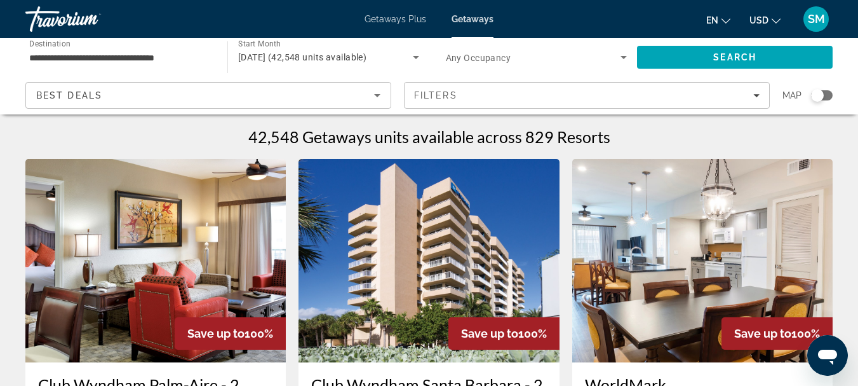 Image resolution: width=858 pixels, height=386 pixels. I want to click on span: Getaways Plus, so click(395, 19).